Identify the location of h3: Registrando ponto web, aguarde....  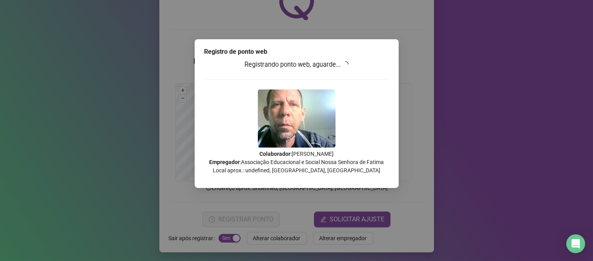
(297, 65).